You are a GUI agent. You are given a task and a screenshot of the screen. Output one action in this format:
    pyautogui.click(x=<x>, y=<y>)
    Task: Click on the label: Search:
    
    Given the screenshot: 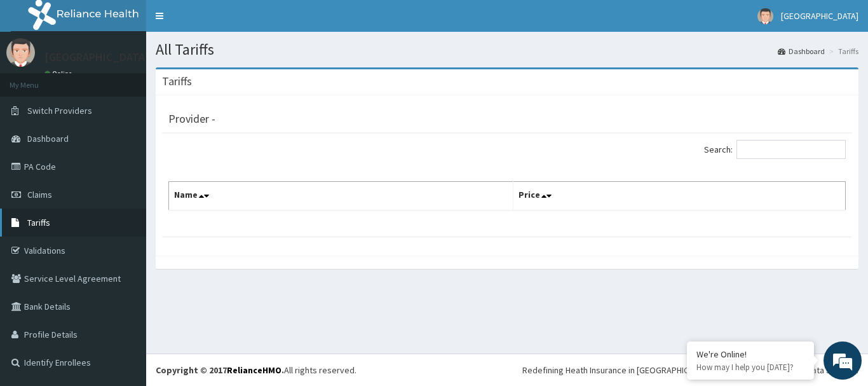 What is the action you would take?
    pyautogui.click(x=775, y=149)
    